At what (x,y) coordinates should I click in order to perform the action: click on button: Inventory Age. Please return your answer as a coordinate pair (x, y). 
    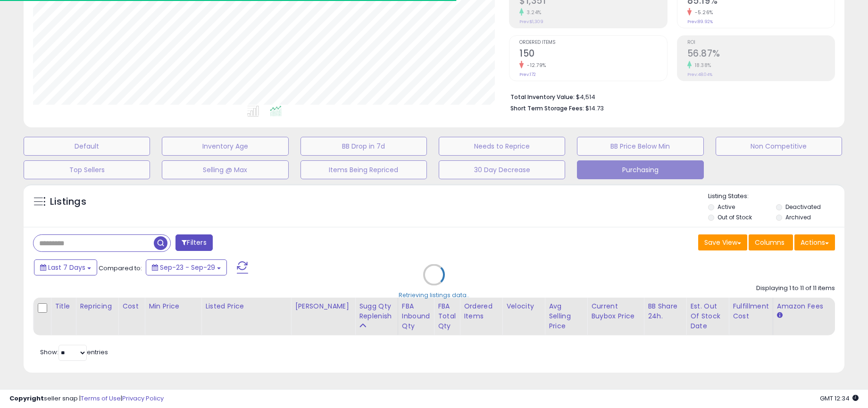
    Looking at the image, I should click on (225, 147).